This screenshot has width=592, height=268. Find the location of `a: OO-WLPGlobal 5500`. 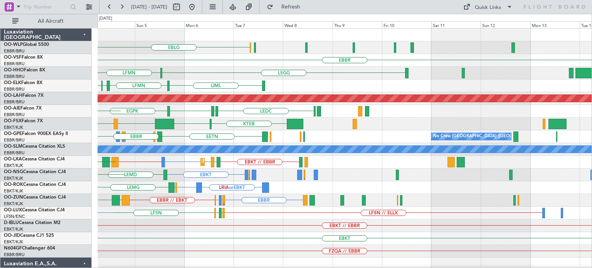

a: OO-WLPGlobal 5500 is located at coordinates (26, 45).